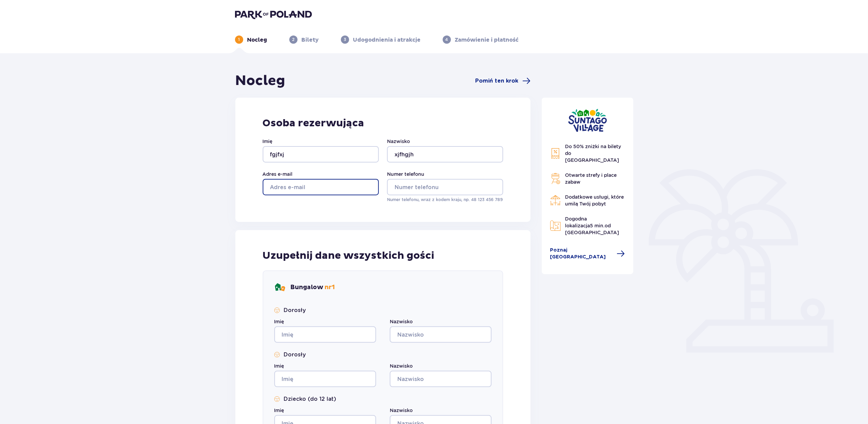  What do you see at coordinates (556, 226) in the screenshot?
I see `img: Map Icon` at bounding box center [556, 226].